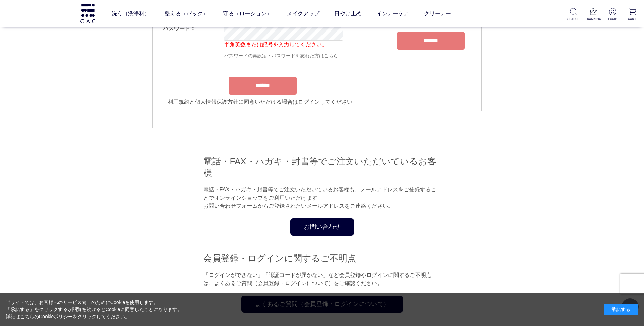  Describe the element at coordinates (322, 227) in the screenshot. I see `a: お問い合わせ` at that location.